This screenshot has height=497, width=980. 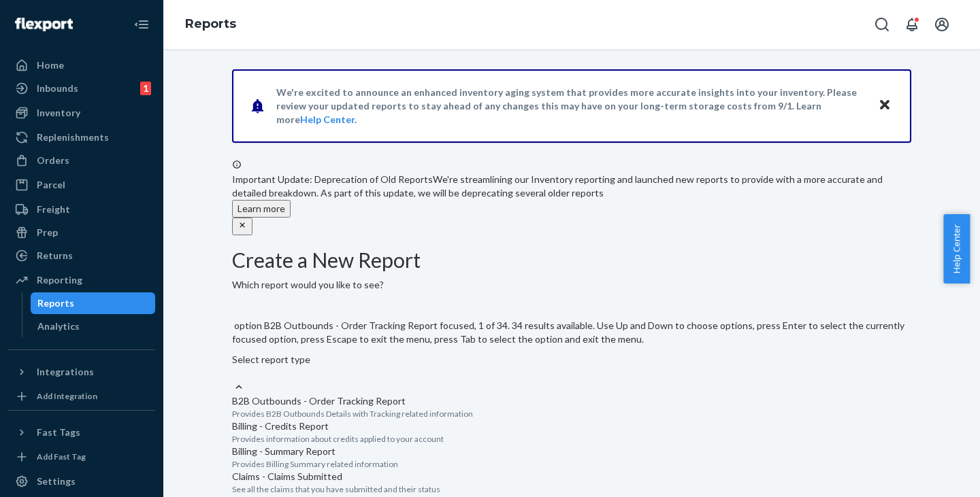 I want to click on a: Add Fast Tag, so click(x=82, y=457).